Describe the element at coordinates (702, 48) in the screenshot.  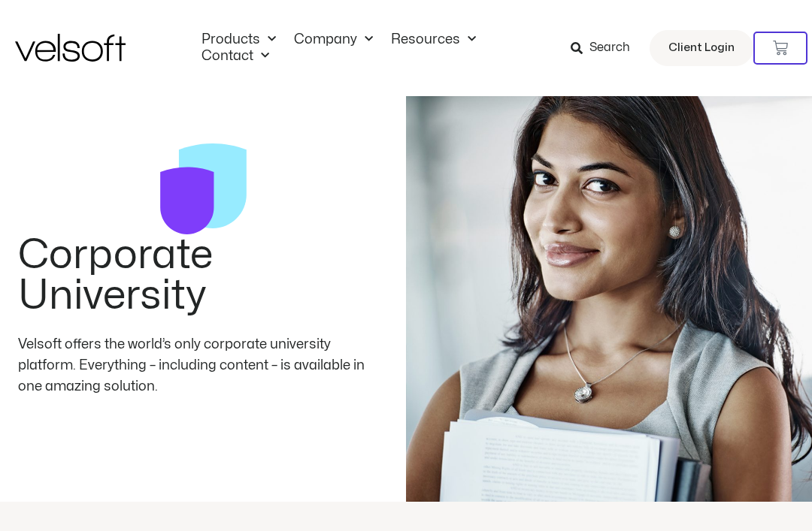
I see `a: Client Login` at that location.